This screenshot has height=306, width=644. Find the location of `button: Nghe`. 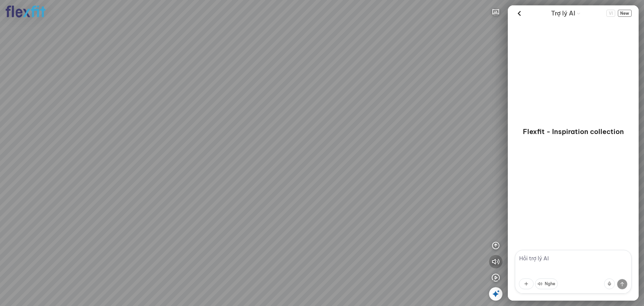

button: Nghe is located at coordinates (546, 283).